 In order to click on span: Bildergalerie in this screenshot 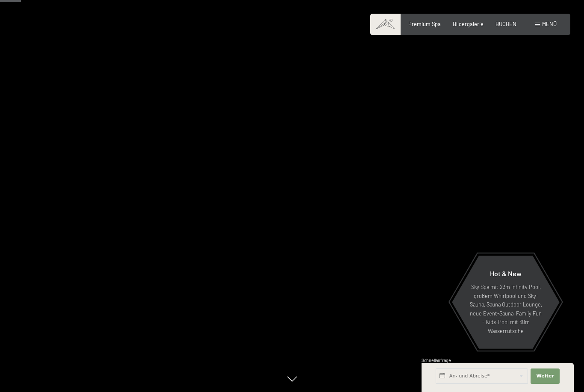, I will do `click(468, 24)`.